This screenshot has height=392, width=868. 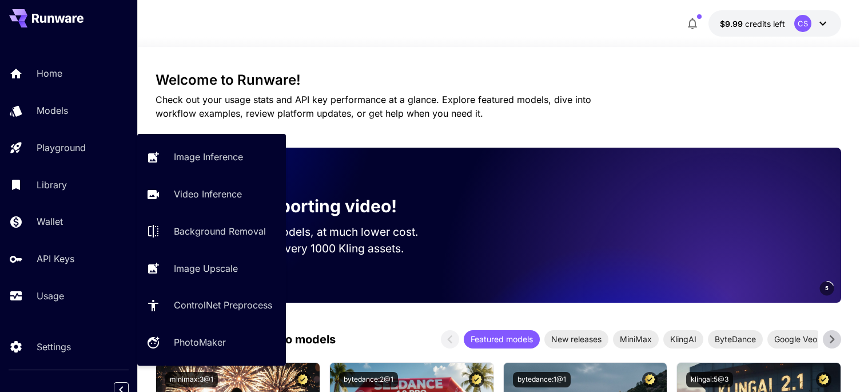 I want to click on p: Video Inference, so click(x=207, y=194).